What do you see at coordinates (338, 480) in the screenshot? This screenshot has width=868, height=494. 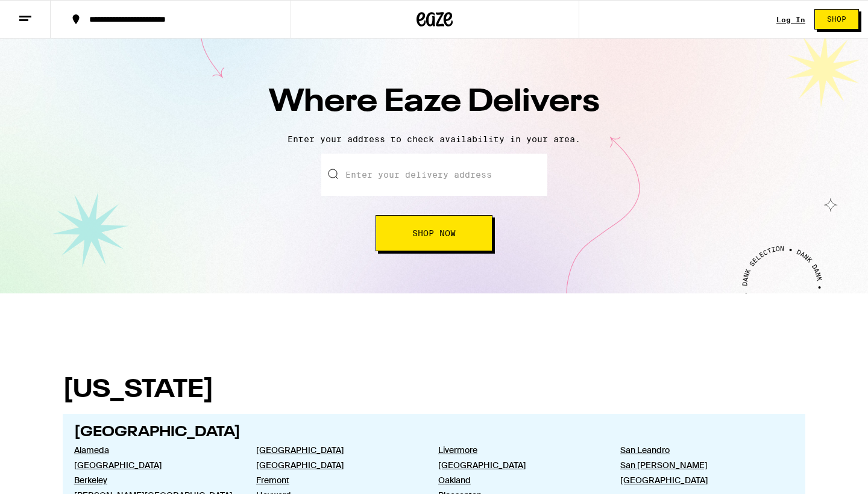 I see `a: Fremont` at bounding box center [338, 480].